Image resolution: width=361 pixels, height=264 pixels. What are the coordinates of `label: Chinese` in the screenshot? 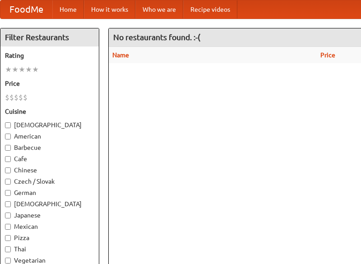 It's located at (50, 170).